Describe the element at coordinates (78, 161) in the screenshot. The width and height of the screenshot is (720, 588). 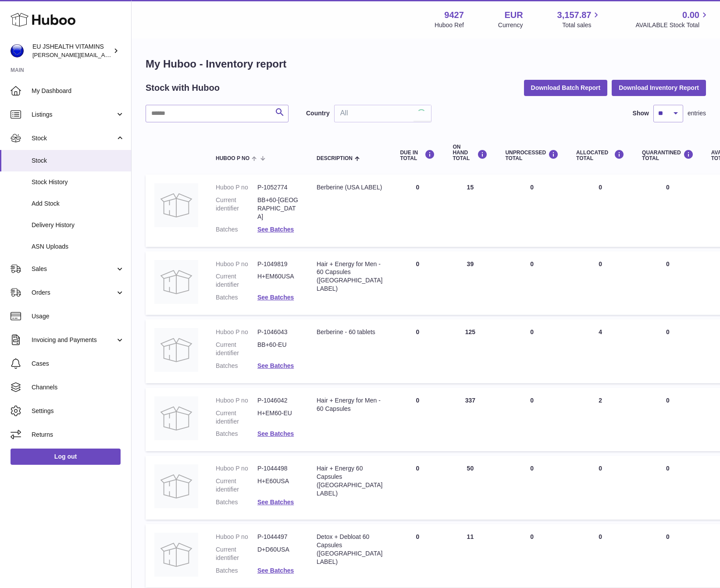
I see `span: Stock` at that location.